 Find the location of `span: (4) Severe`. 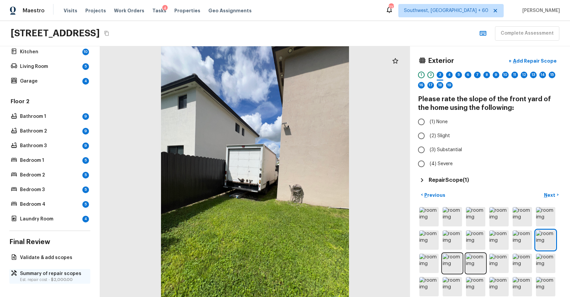

span: (4) Severe is located at coordinates (441, 164).